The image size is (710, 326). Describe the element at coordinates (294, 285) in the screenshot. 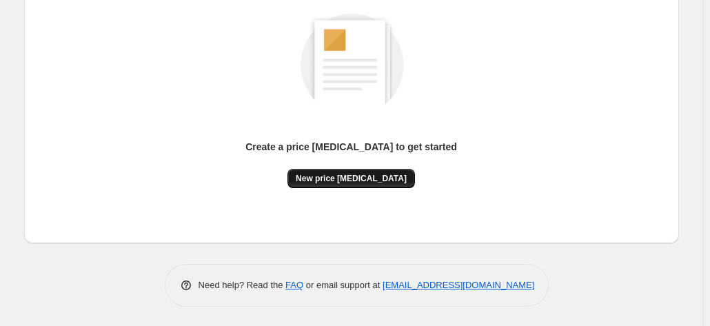

I see `a: FAQ` at that location.